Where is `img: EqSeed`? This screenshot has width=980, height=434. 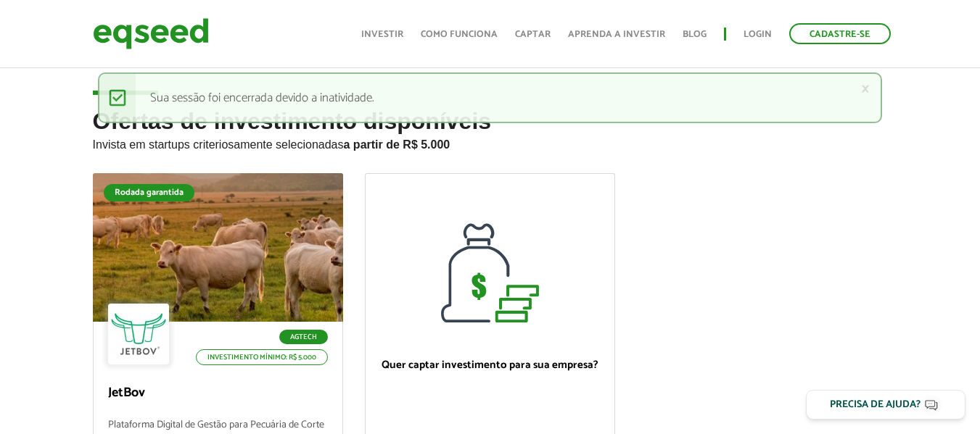
img: EqSeed is located at coordinates (151, 33).